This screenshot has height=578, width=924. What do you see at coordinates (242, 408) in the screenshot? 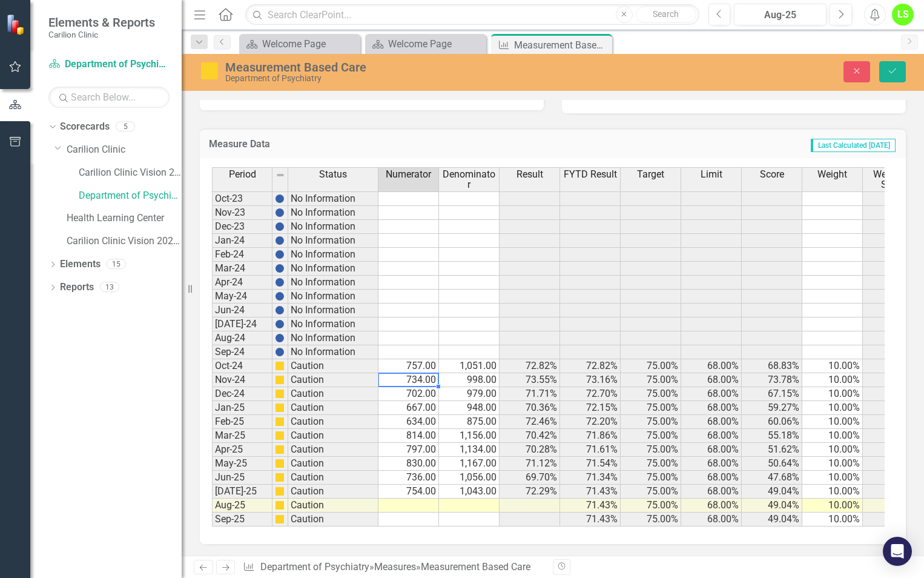
I see `td: Jan-25` at bounding box center [242, 408].